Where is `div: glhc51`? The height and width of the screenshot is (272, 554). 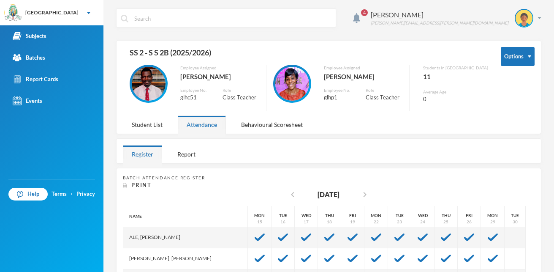
div: glhc51 is located at coordinates (195, 98).